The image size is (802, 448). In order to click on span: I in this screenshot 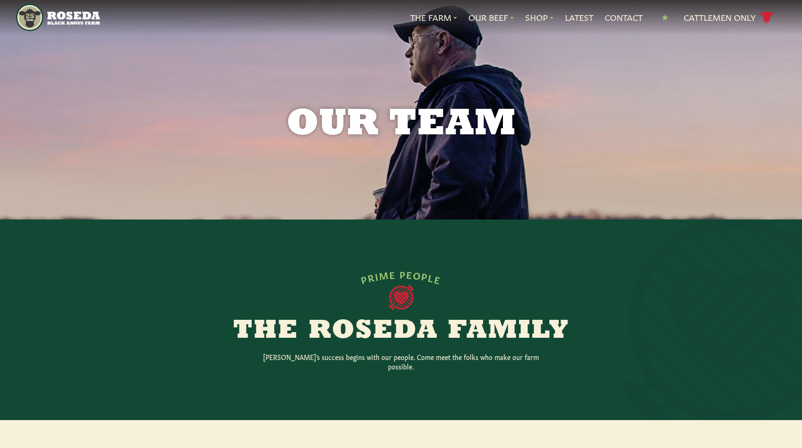, I will do `click(377, 276)`.